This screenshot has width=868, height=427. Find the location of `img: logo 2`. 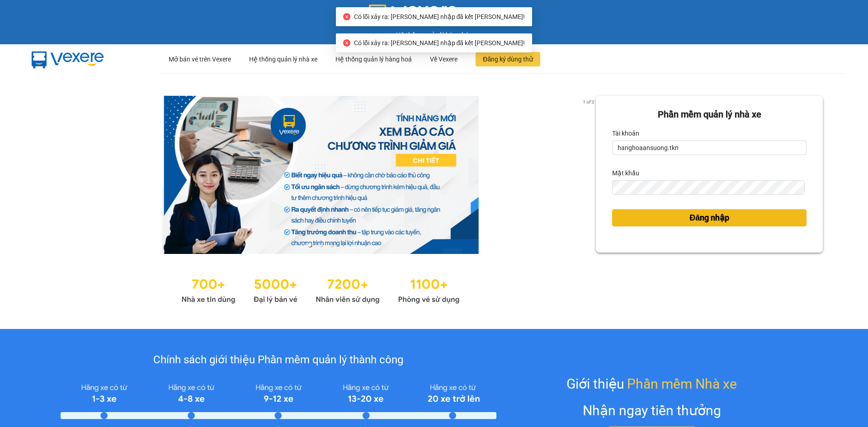

img: logo 2 is located at coordinates (413, 15).